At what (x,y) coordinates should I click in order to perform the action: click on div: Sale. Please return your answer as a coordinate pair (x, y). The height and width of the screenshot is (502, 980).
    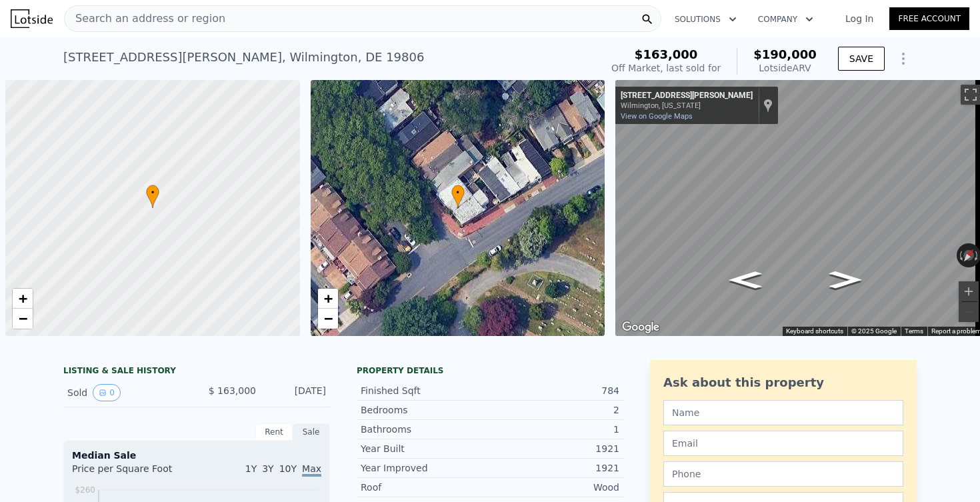
    Looking at the image, I should click on (311, 432).